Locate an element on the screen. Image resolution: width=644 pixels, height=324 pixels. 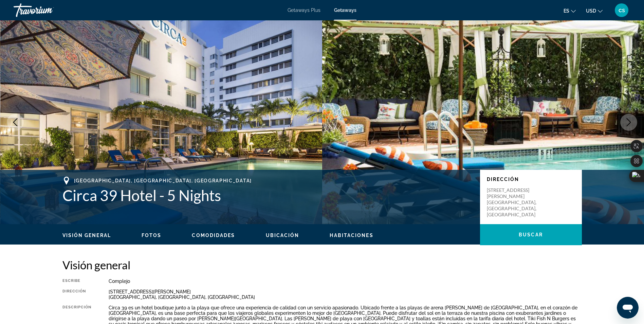
div: Complejo is located at coordinates (345, 281).